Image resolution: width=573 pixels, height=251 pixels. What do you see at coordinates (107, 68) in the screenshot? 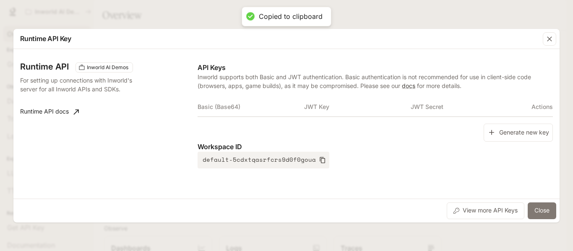
I see `span: Inworld AI Demos` at bounding box center [107, 68].